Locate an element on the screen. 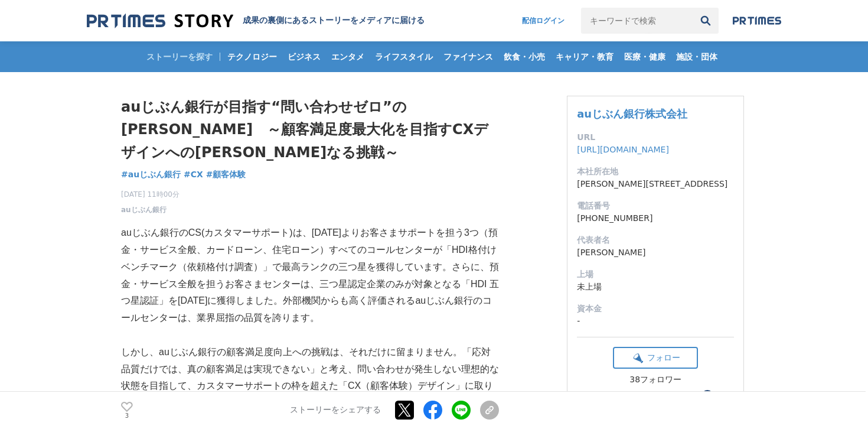  a: キャリア・教育 is located at coordinates (584, 57).